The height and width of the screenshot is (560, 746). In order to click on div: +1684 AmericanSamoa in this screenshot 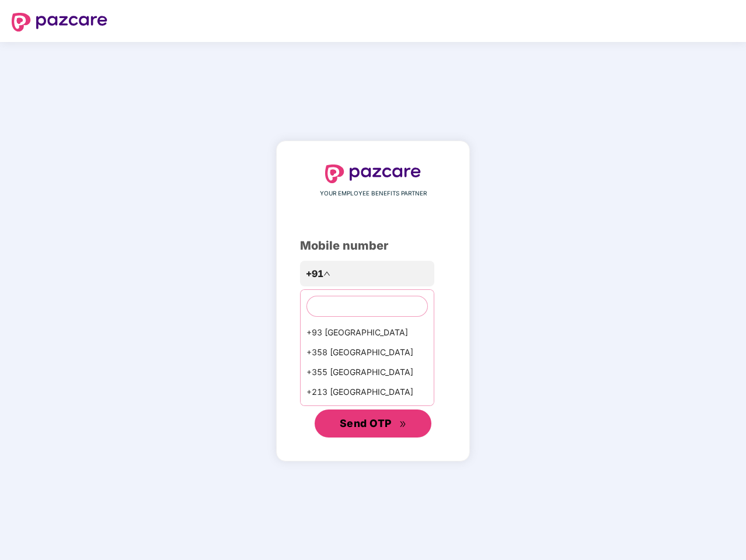, I will do `click(367, 412)`.